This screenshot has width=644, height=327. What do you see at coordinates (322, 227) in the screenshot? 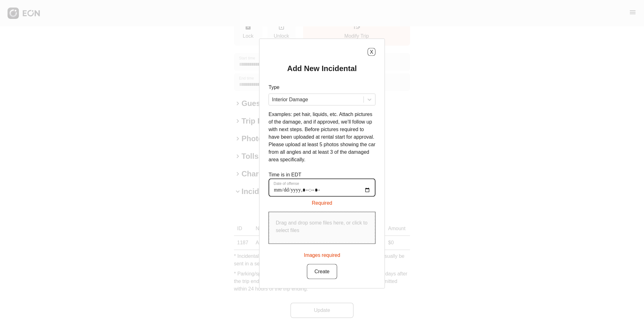
I see `p: Drag and drop some files here, or click to select files` at bounding box center [322, 227].